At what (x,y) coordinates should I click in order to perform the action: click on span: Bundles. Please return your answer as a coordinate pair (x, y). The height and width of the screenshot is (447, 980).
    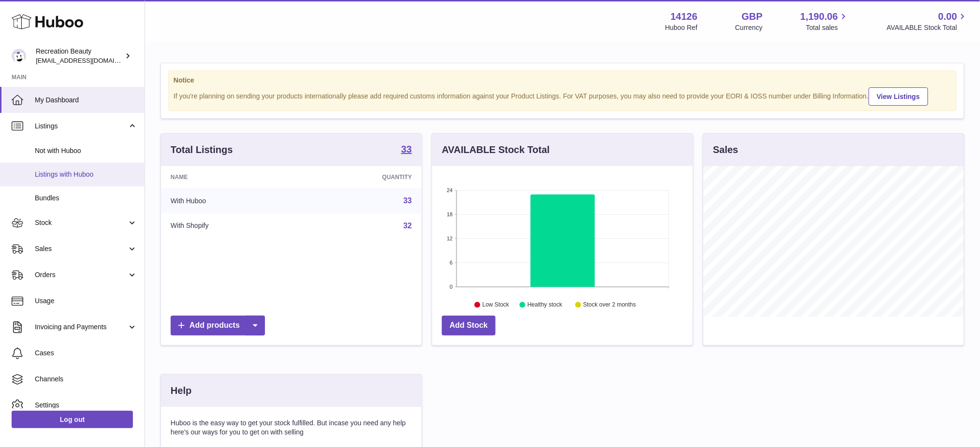
    Looking at the image, I should click on (86, 198).